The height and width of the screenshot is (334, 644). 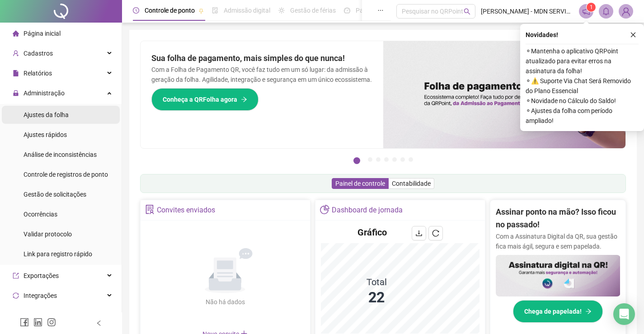 I want to click on span: Chega de papelada!, so click(x=553, y=312).